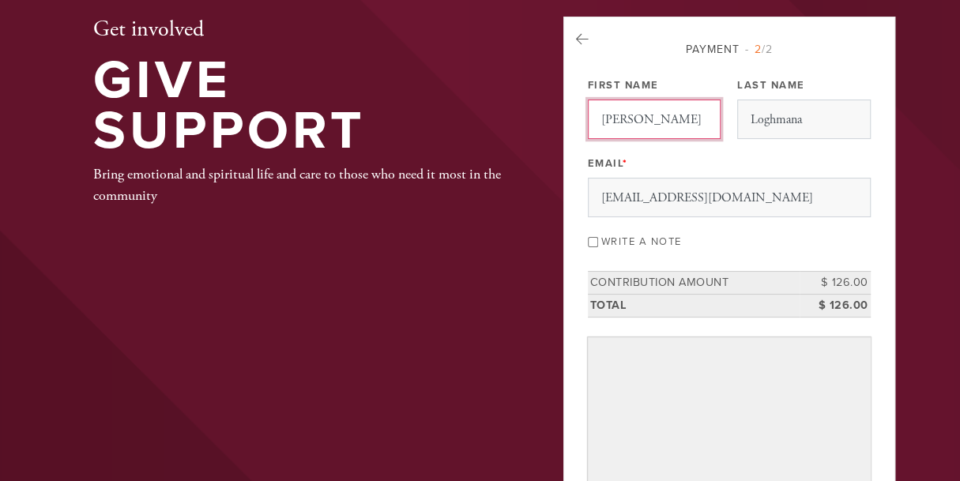  What do you see at coordinates (303, 106) in the screenshot?
I see `h1: Give Support` at bounding box center [303, 106].